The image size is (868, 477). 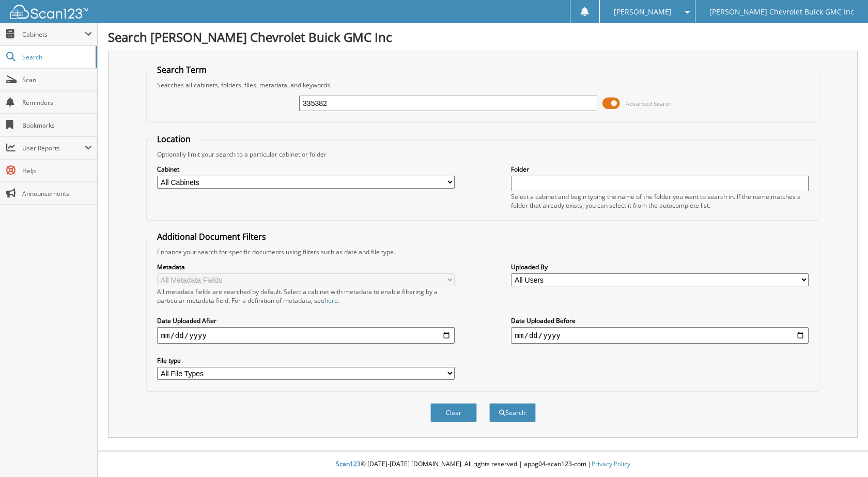 I want to click on span: Scan, so click(x=56, y=80).